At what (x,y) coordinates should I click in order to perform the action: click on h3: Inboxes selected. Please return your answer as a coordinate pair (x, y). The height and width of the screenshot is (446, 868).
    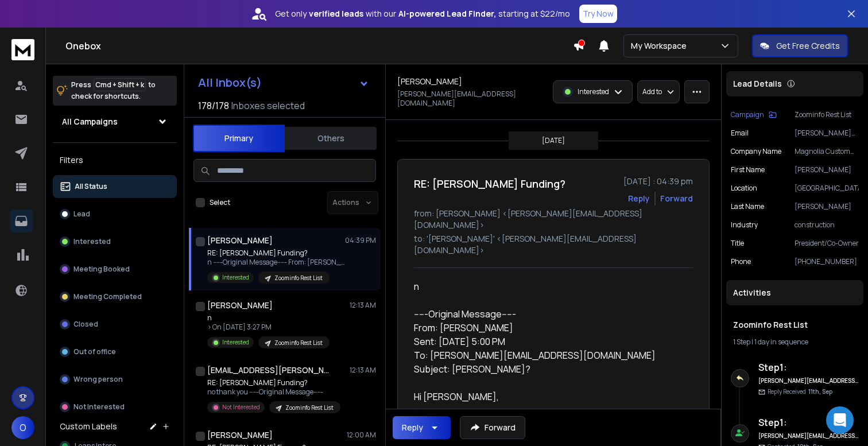
    Looking at the image, I should click on (268, 106).